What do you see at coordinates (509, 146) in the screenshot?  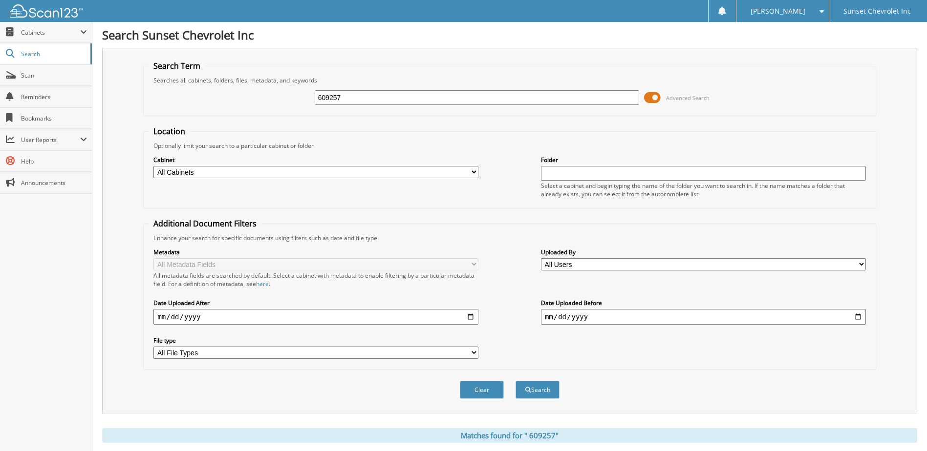 I see `div: Optionally limit your search to a particular cabinet or folder` at bounding box center [509, 146].